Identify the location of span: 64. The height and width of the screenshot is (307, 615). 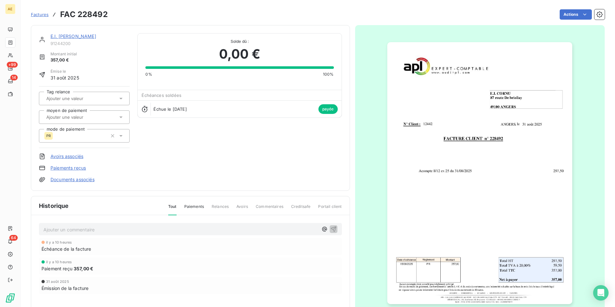
(14, 238).